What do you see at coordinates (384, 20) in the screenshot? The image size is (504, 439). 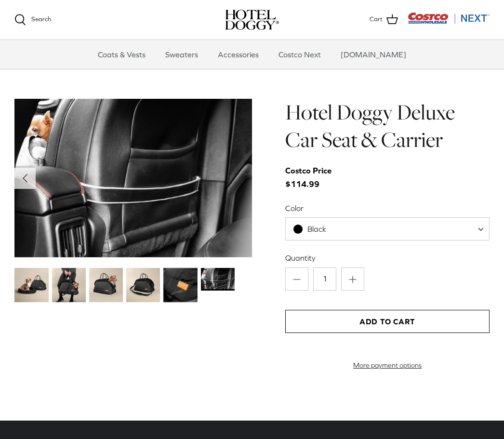 I see `a: Cart` at bounding box center [384, 20].